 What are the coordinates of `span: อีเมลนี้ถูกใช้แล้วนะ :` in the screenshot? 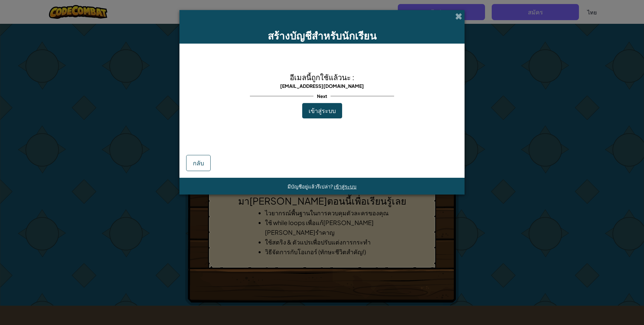 It's located at (322, 77).